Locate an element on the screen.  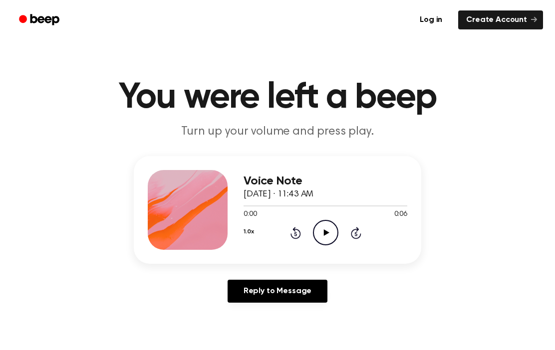
a: Beep is located at coordinates (40, 20).